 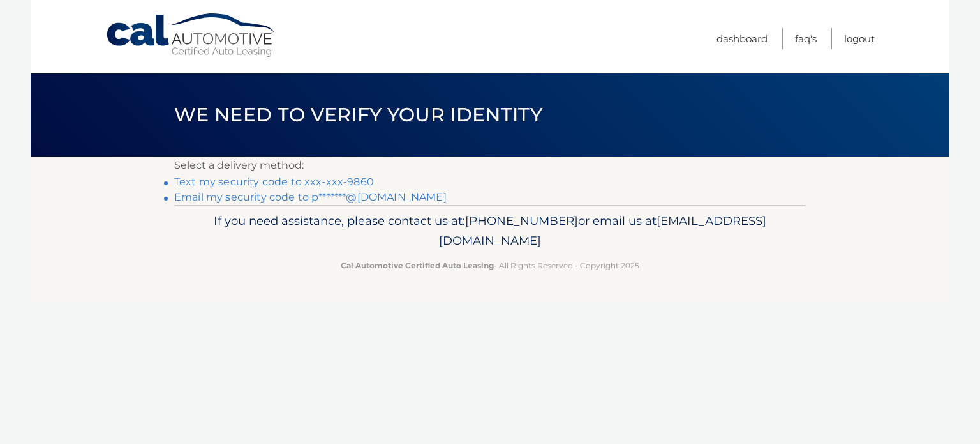 I want to click on a: Text my security code to xxx-xxx-9860, so click(x=274, y=181).